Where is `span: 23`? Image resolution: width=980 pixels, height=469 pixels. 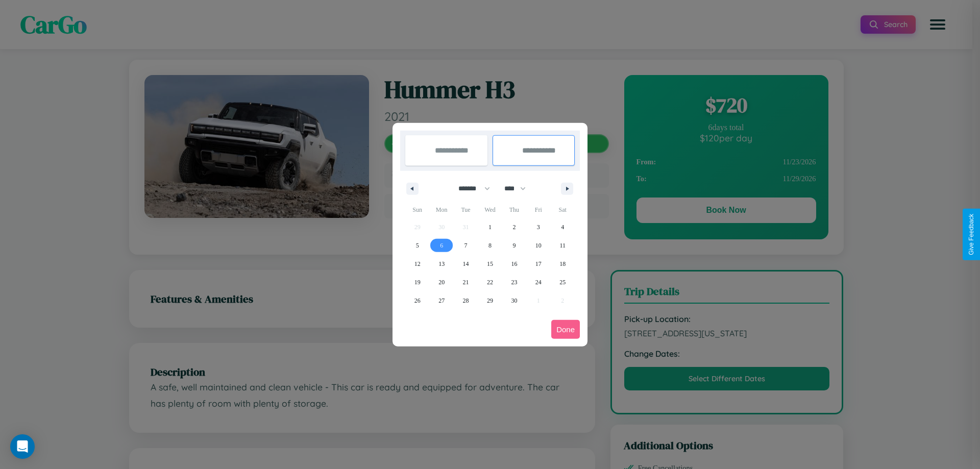
span: 23 is located at coordinates (514, 282).